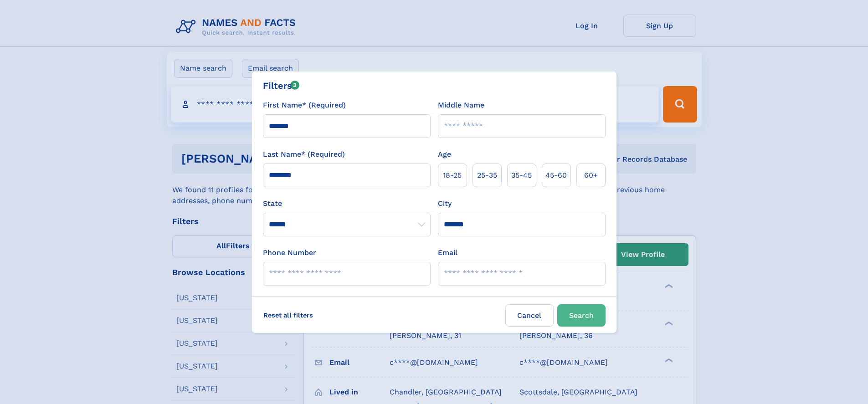 The height and width of the screenshot is (404, 868). What do you see at coordinates (591, 175) in the screenshot?
I see `span: 60+` at bounding box center [591, 175].